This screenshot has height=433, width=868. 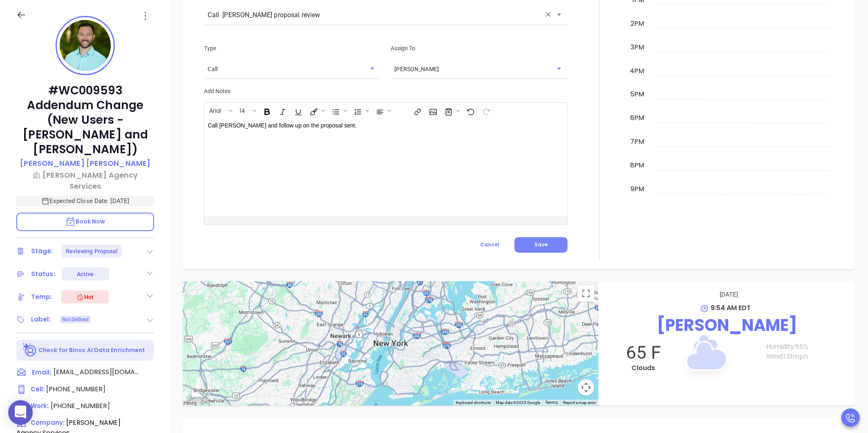 What do you see at coordinates (92, 351) in the screenshot?
I see `p: Check for Binox AI Data Enrichment` at bounding box center [92, 351].